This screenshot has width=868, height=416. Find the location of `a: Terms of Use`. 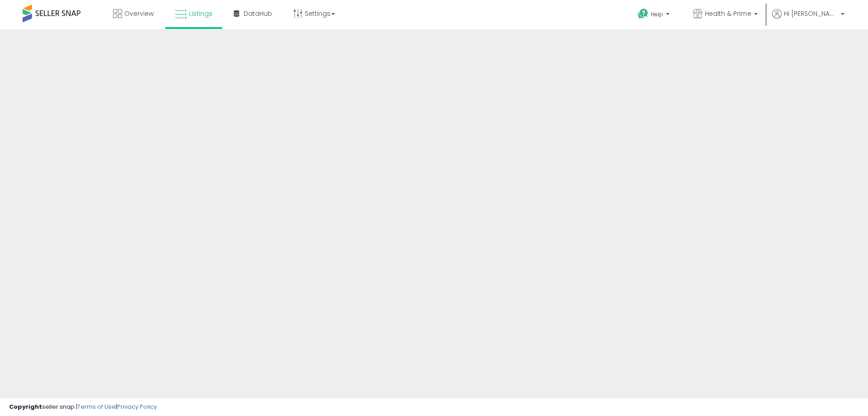

a: Terms of Use is located at coordinates (96, 406).